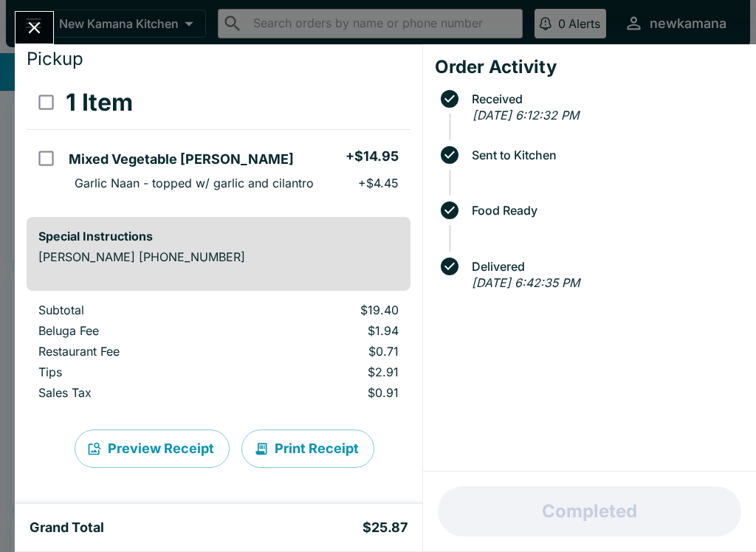 The image size is (756, 552). What do you see at coordinates (194, 183) in the screenshot?
I see `p: Garlic Naan - topped w/ garlic and cilantro` at bounding box center [194, 183].